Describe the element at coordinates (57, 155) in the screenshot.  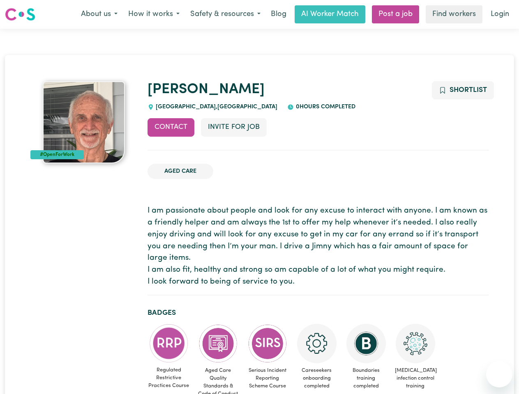
I see `div: #OpenForWork` at that location.